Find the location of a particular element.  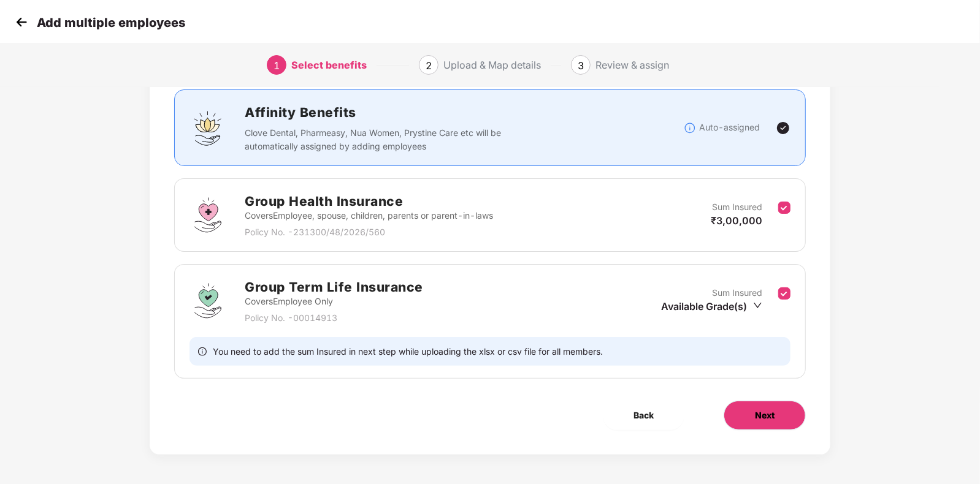

p: Auto-assigned is located at coordinates (729, 128).